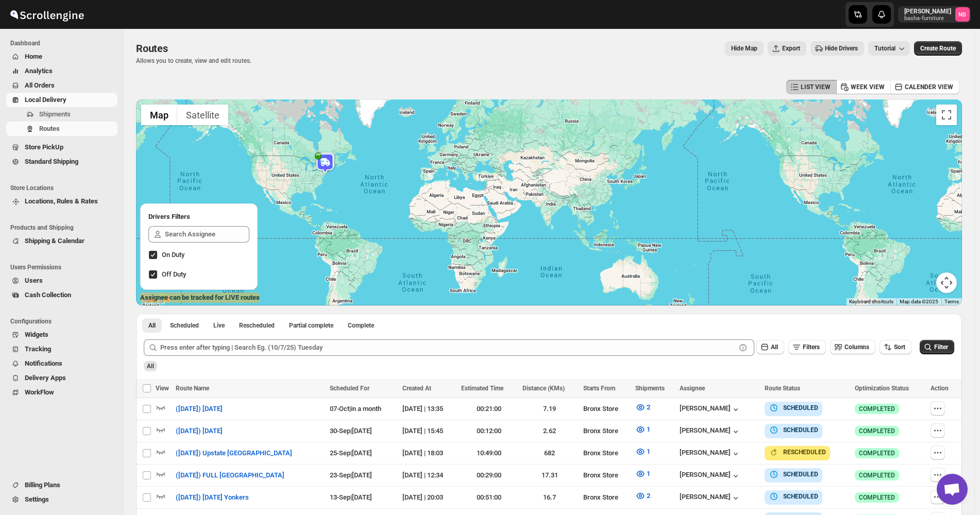  I want to click on a: Terms (opens in new tab), so click(951, 301).